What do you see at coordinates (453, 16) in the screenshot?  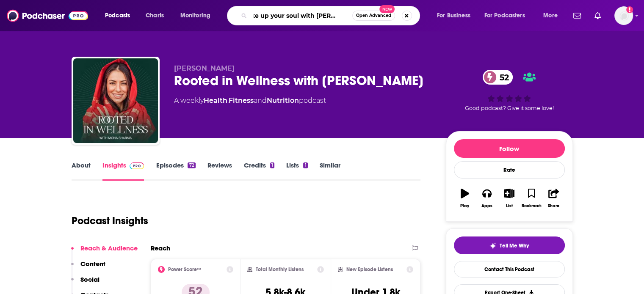 I see `span: For Business` at bounding box center [453, 16].